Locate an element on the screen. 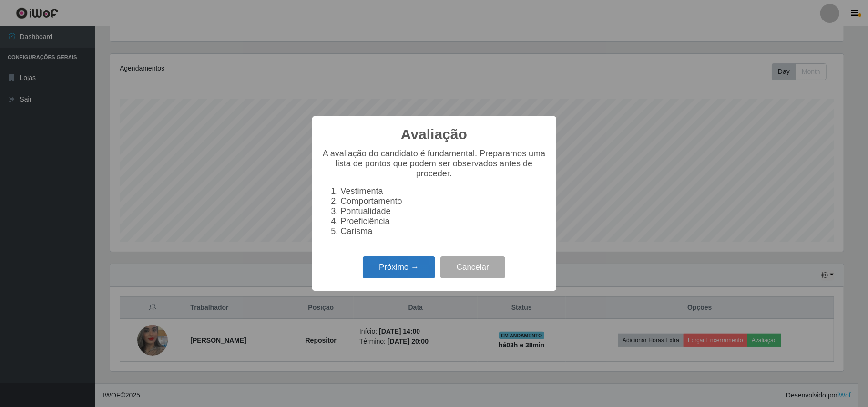 This screenshot has height=407, width=868. li: Pontualidade is located at coordinates (444, 211).